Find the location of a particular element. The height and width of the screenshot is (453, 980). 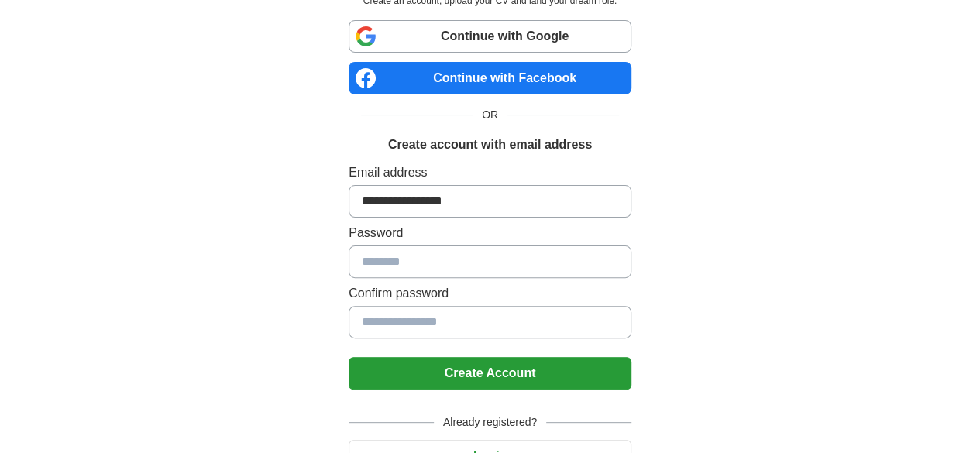

label: Email address is located at coordinates (489, 173).